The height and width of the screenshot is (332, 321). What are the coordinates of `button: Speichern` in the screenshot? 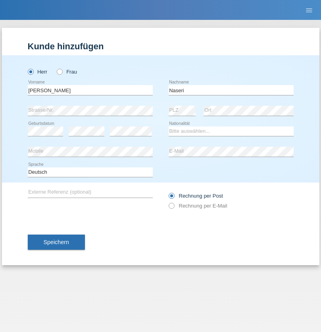 It's located at (56, 242).